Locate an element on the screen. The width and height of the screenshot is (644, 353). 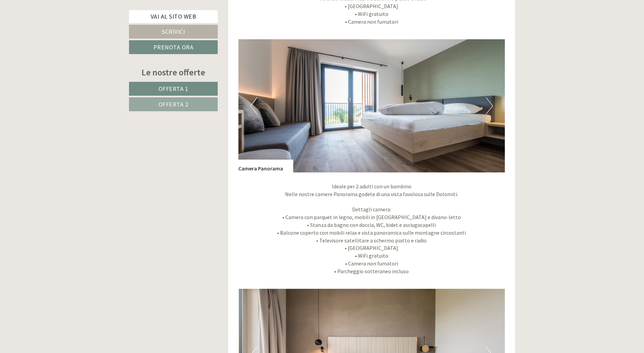
a: Prenota ora is located at coordinates (173, 47).